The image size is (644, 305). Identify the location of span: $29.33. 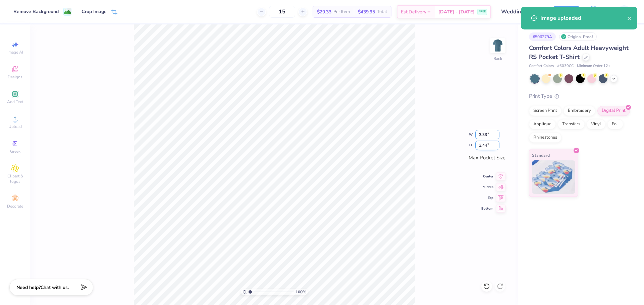
(324, 12).